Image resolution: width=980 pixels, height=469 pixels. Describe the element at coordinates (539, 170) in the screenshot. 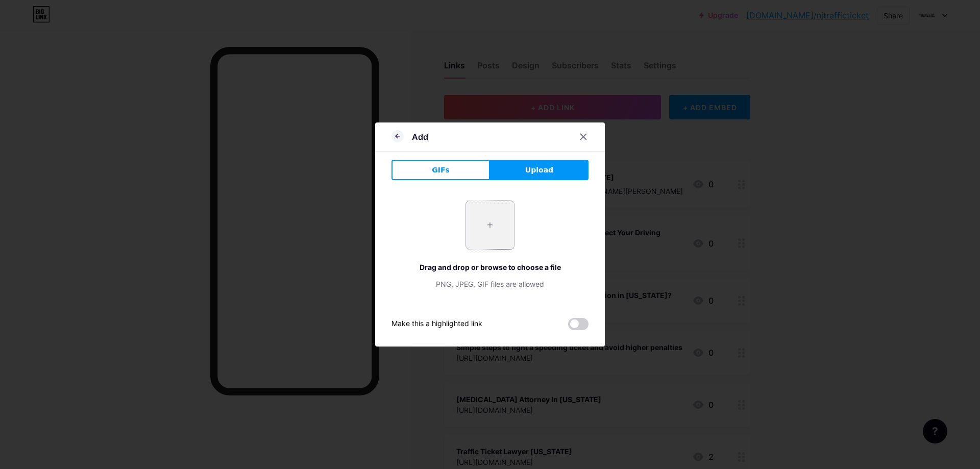

I see `span: Upload` at that location.